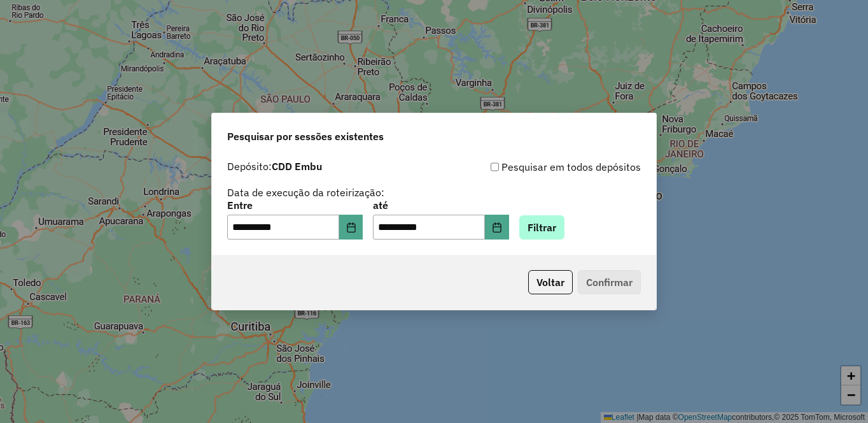 The image size is (868, 423). Describe the element at coordinates (275, 166) in the screenshot. I see `label: Depósito:` at that location.